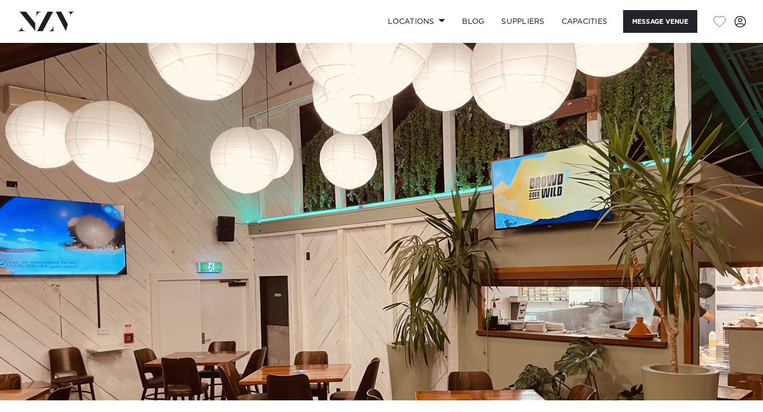  What do you see at coordinates (46, 21) in the screenshot?
I see `img: nzv-logo.png` at bounding box center [46, 21].